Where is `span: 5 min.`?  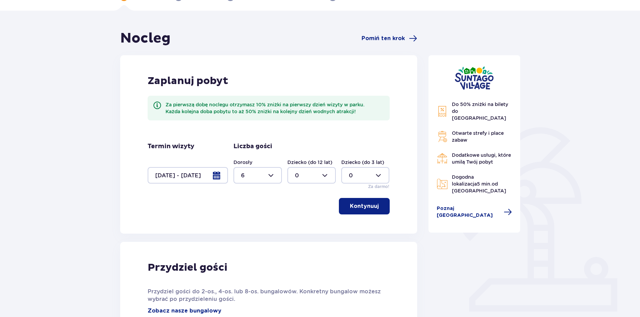 span: 5 min. is located at coordinates (484, 184).